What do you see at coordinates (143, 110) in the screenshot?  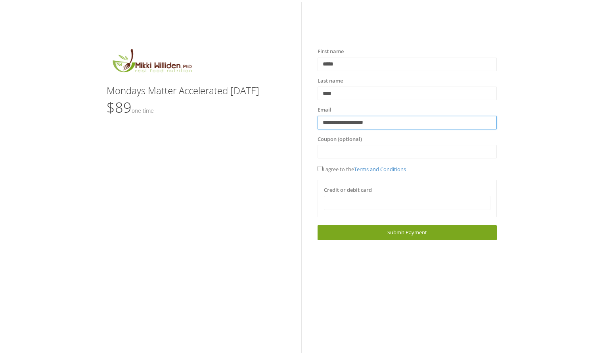 I see `small: One time` at bounding box center [143, 110].